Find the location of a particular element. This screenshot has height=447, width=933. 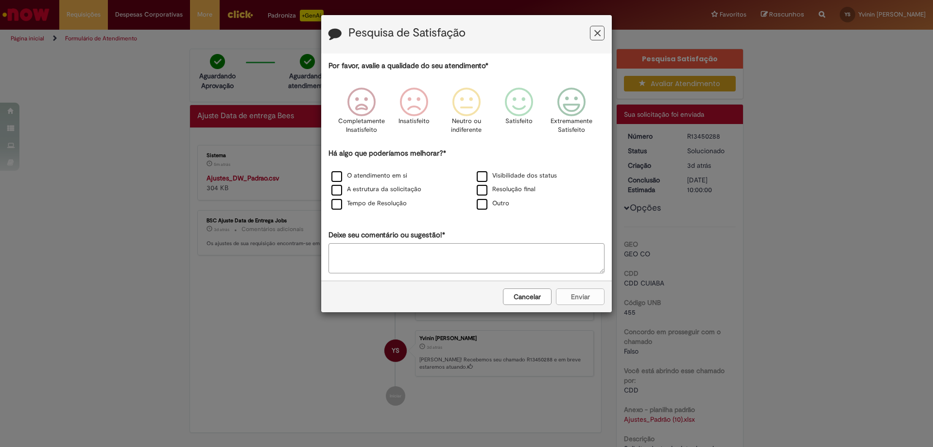

label: Pesquisa de Satisfação is located at coordinates (407, 33).